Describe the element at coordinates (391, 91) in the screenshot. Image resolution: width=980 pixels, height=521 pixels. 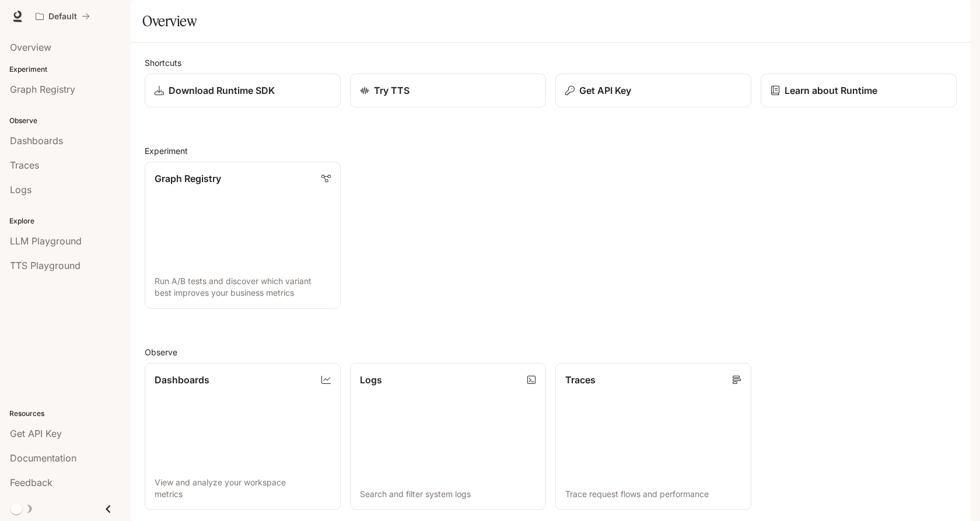
I see `p: Try TTS` at that location.